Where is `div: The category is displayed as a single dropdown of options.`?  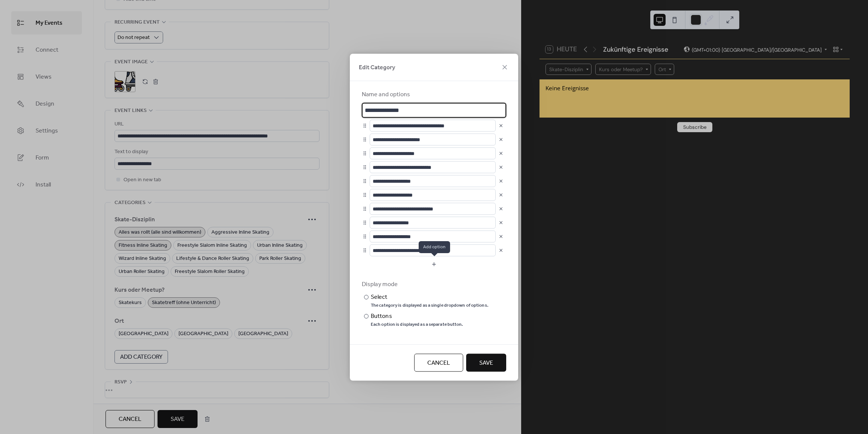 div: The category is displayed as a single dropdown of options. is located at coordinates (430, 306).